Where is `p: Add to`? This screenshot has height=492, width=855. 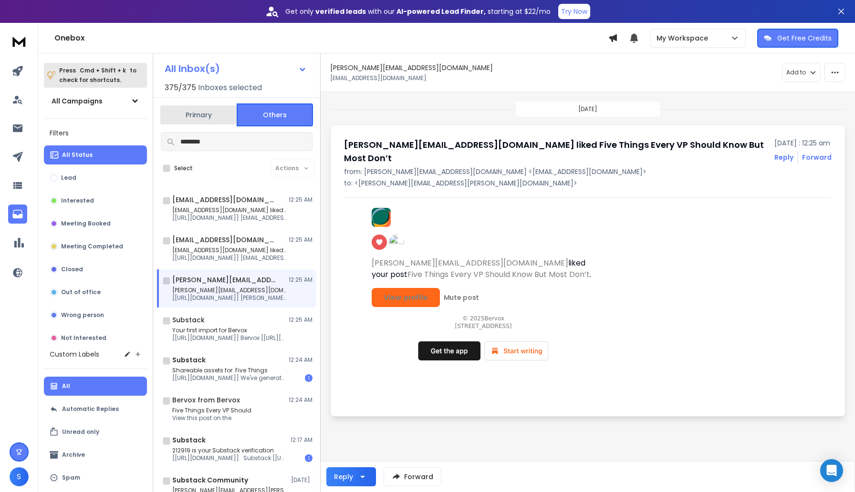 p: Add to is located at coordinates (795, 72).